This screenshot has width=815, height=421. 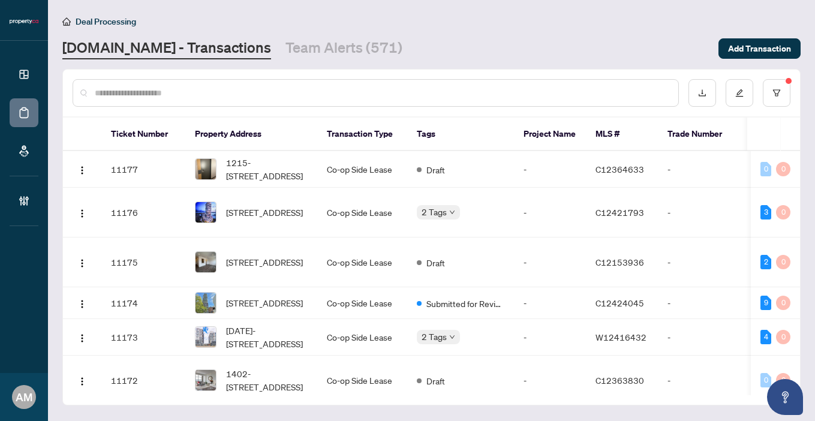 What do you see at coordinates (362, 134) in the screenshot?
I see `th: Transaction Type` at bounding box center [362, 134].